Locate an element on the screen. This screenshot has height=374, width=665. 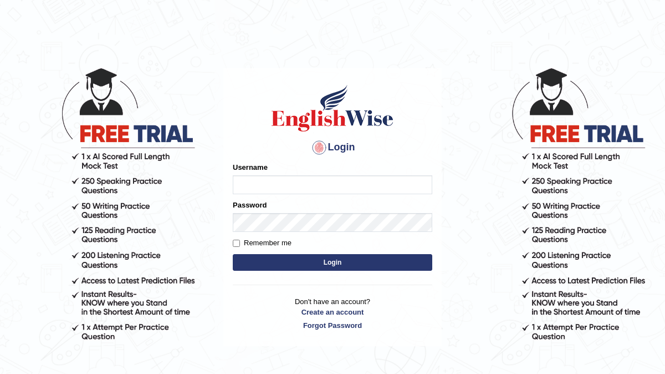
img: Logo of English Wise sign in for intelligent practice with AI is located at coordinates (333, 108).